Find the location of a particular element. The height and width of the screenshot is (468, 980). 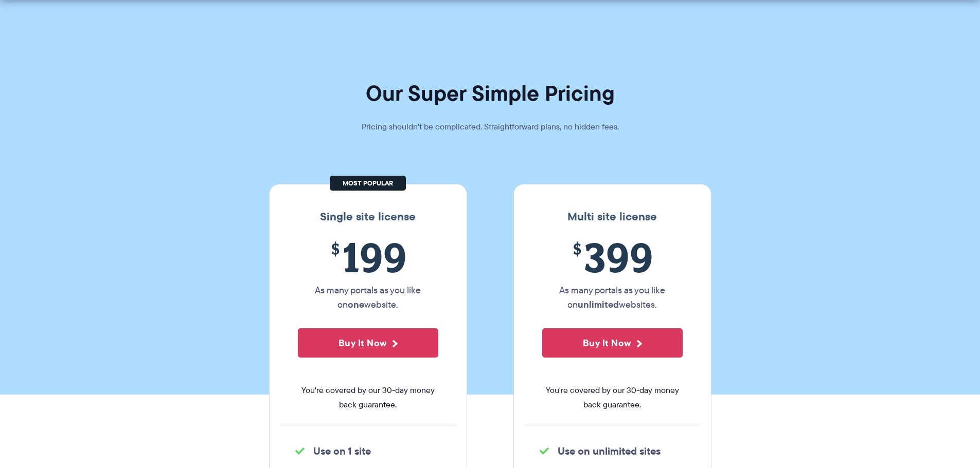

strong: Use on unlimited sites is located at coordinates (609, 451).